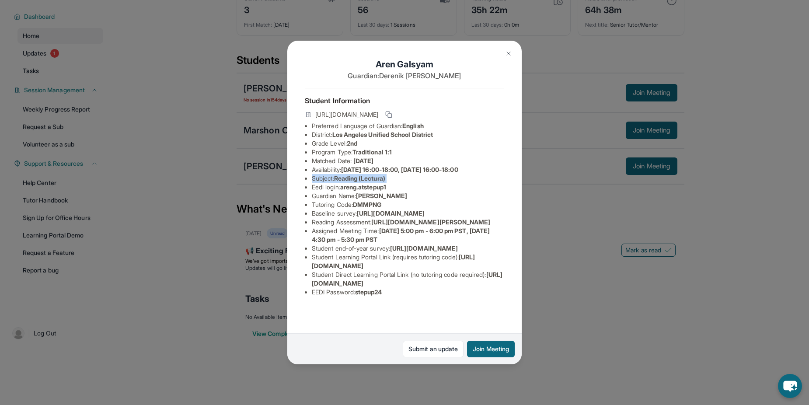 The height and width of the screenshot is (405, 809). I want to click on a: Submit an update, so click(433, 349).